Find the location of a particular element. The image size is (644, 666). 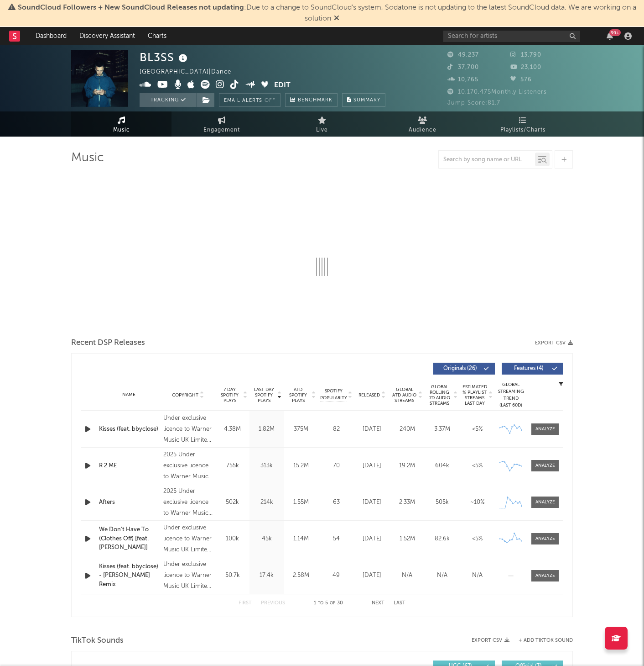

span: of is located at coordinates (333, 603).